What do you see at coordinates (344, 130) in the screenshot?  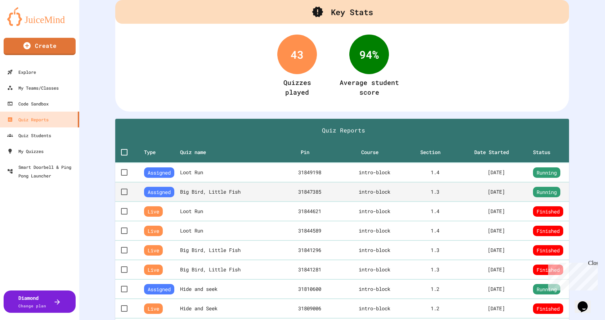 I see `h1: Quiz Reports` at bounding box center [344, 130].